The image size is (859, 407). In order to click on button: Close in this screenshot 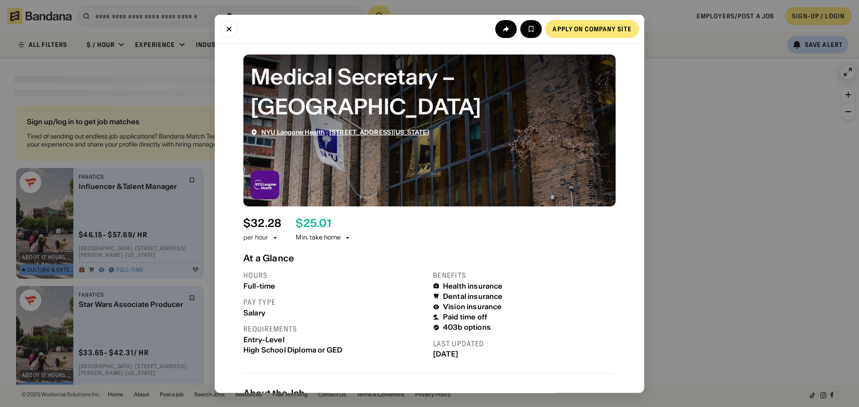, I will do `click(229, 29)`.